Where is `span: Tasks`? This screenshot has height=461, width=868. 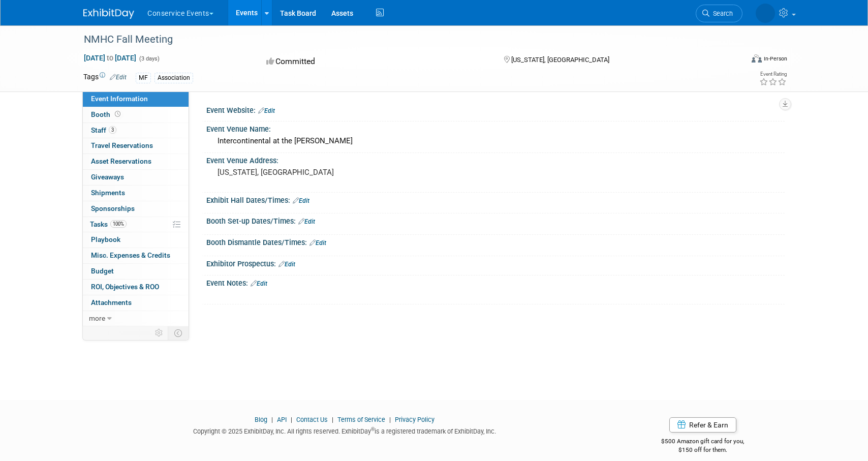
span: Tasks is located at coordinates (108, 225).